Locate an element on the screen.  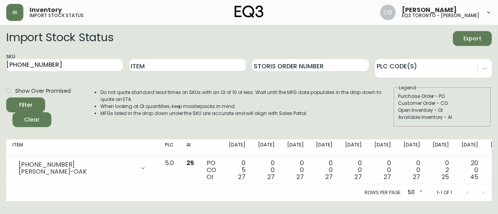
div: Open Inventory - OI is located at coordinates (443, 111).